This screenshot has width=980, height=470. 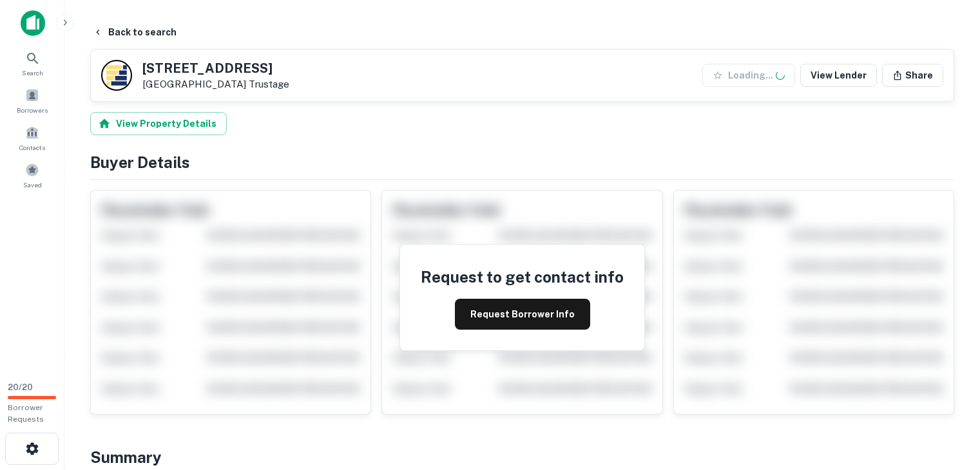 I want to click on a: Trustage, so click(x=269, y=83).